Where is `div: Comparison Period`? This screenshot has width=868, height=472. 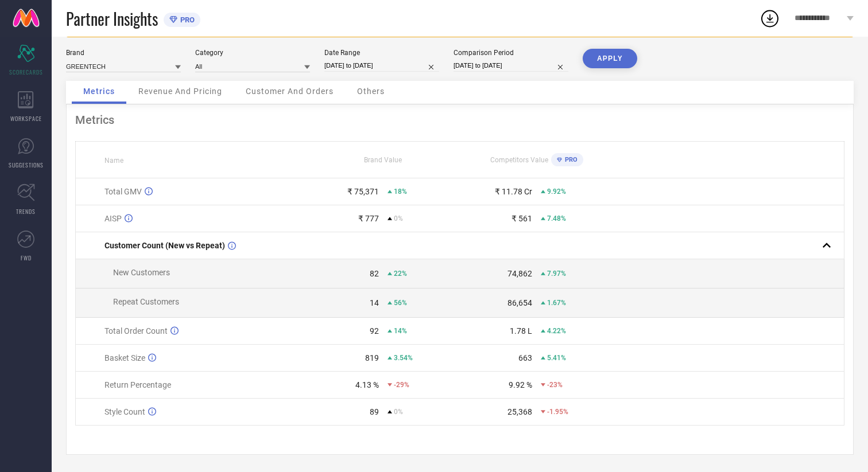 div: Comparison Period is located at coordinates (511, 53).